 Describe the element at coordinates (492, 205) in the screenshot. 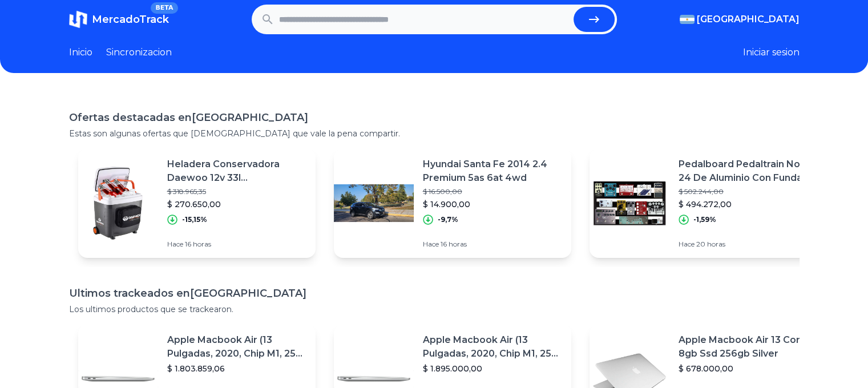

I see `p: $ 14.900,00` at that location.